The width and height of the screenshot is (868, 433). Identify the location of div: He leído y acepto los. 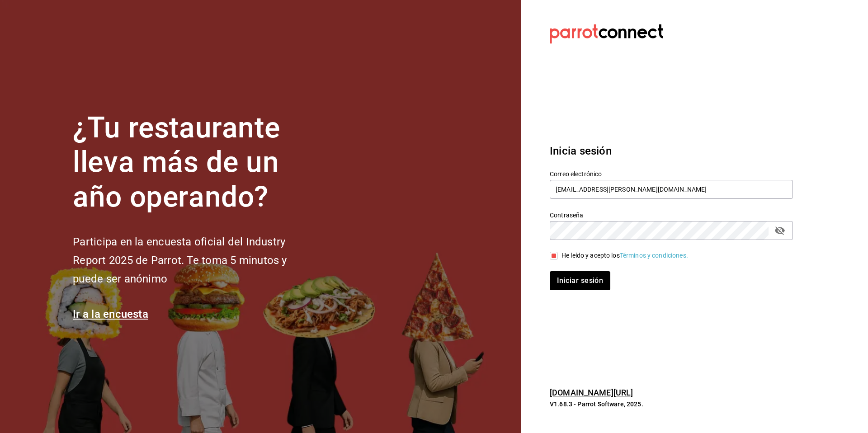
(625, 255).